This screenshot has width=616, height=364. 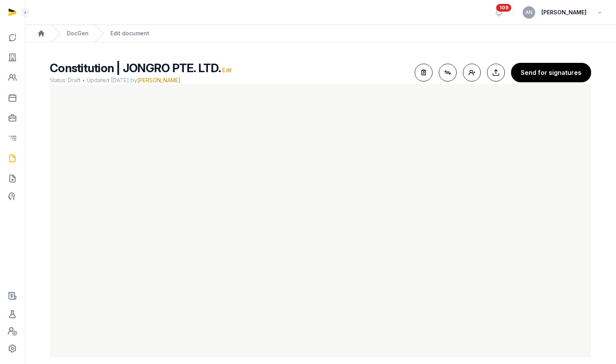 What do you see at coordinates (130, 34) in the screenshot?
I see `div: Edit document` at bounding box center [130, 34].